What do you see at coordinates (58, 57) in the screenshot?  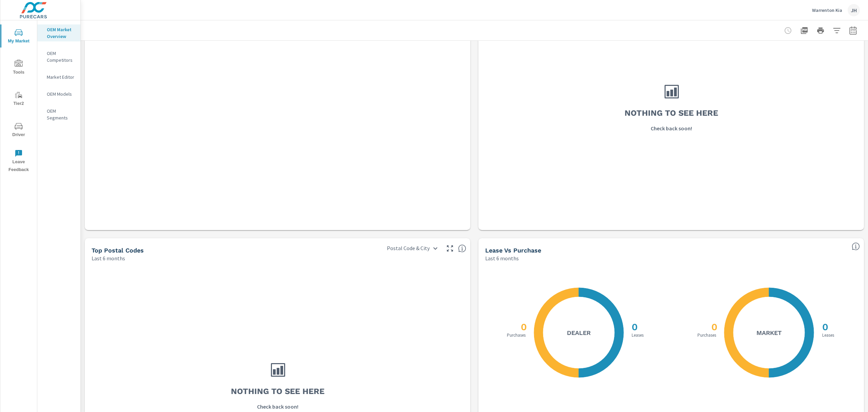 I see `div: OEM Competitors` at bounding box center [58, 57].